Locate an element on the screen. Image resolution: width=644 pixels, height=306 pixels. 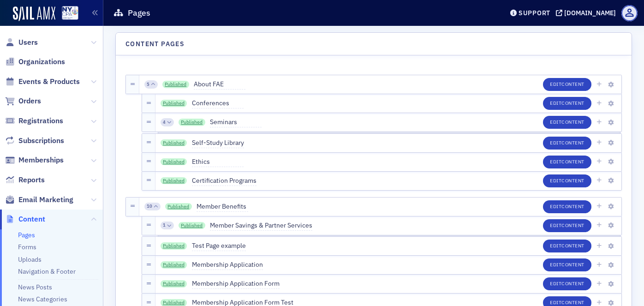
span: Test Page example is located at coordinates (219, 246).